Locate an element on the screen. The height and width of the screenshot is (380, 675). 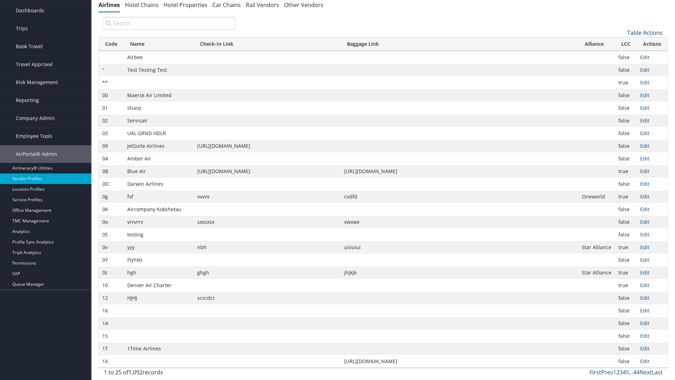
td: 0v is located at coordinates (111, 247).